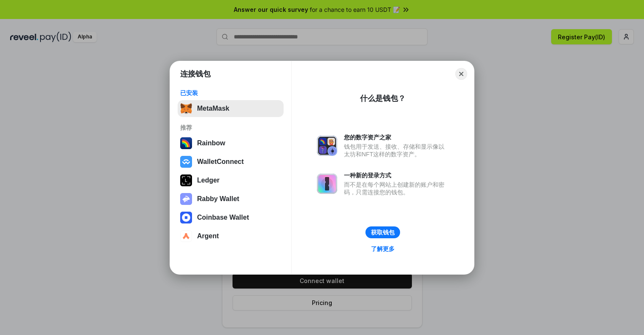 Image resolution: width=644 pixels, height=335 pixels. Describe the element at coordinates (230, 199) in the screenshot. I see `button: Rabby Wallet` at that location.